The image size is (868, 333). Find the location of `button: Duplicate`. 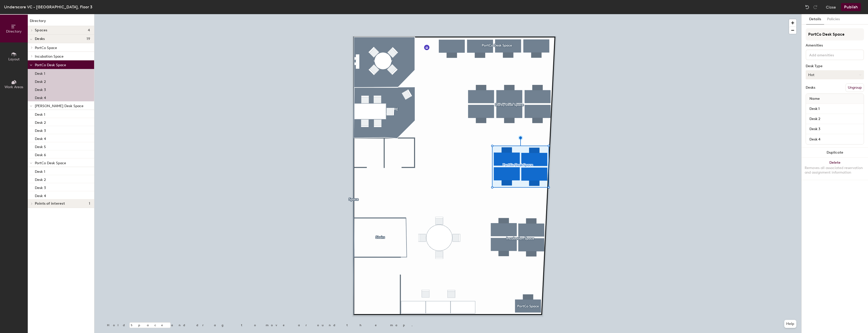

button: Duplicate is located at coordinates (835, 153).